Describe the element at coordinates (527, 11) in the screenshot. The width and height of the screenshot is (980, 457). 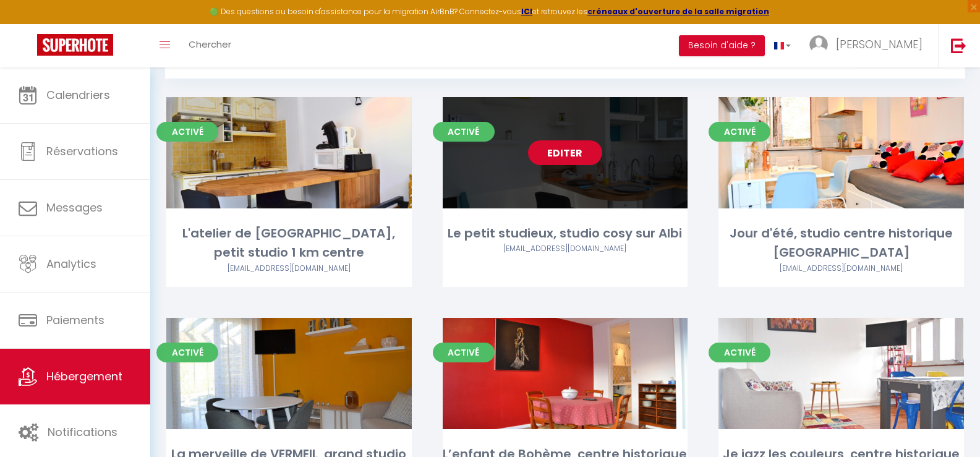
I see `strong: ICI` at that location.